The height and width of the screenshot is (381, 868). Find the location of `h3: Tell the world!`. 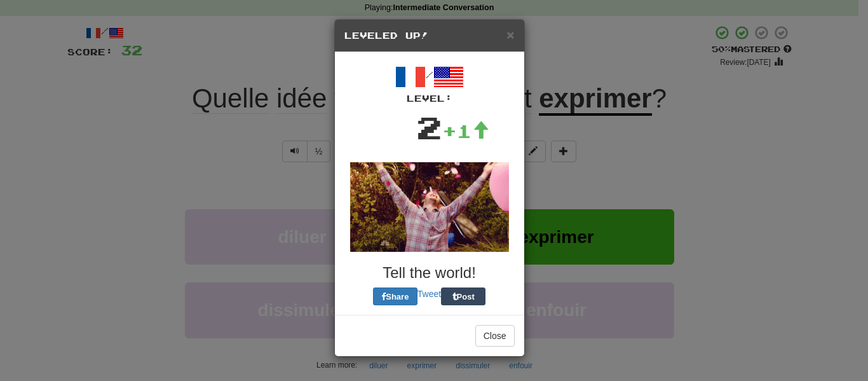

h3: Tell the world! is located at coordinates (430, 273).